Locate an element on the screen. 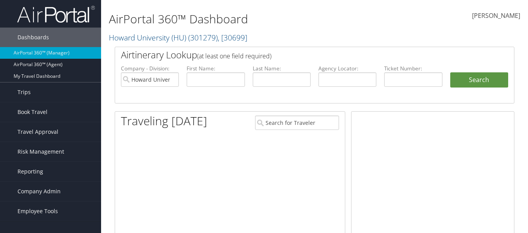 This screenshot has height=233, width=528. label: Ticket Number: is located at coordinates (413, 68).